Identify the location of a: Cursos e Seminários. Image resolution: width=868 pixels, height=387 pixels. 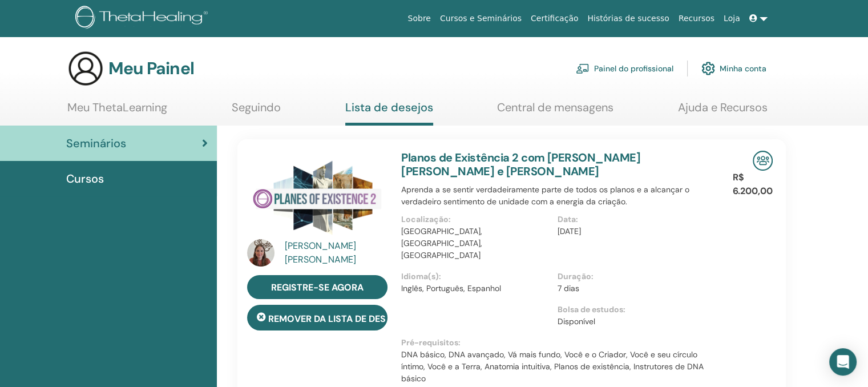
(480, 18).